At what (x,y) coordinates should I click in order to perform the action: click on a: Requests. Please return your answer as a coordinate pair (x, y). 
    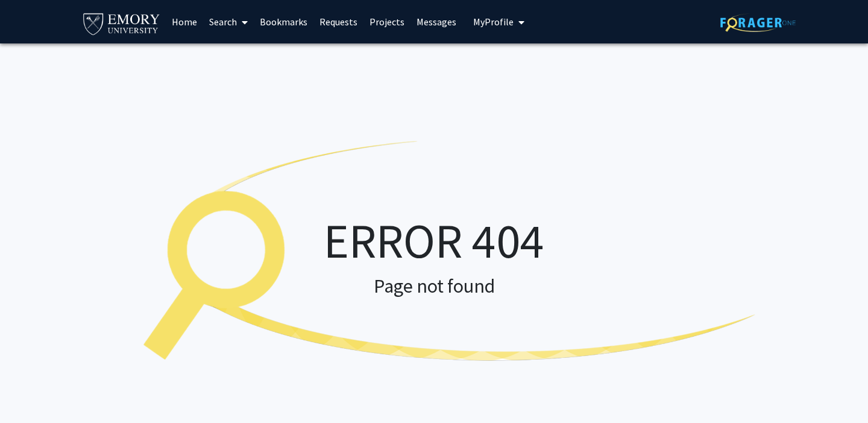
    Looking at the image, I should click on (338, 21).